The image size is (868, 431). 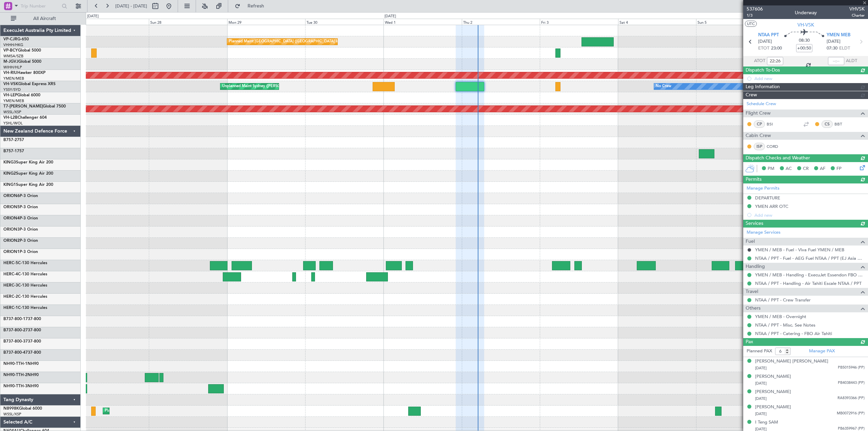 What do you see at coordinates (21, 95) in the screenshot?
I see `a: VH-LEPGlobal 6000` at bounding box center [21, 95].